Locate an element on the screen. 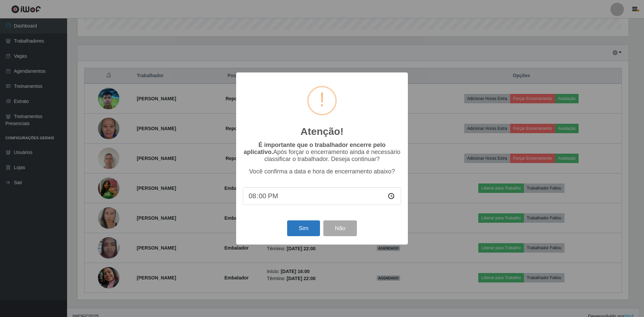 Image resolution: width=644 pixels, height=317 pixels. button: Não is located at coordinates (340, 228).